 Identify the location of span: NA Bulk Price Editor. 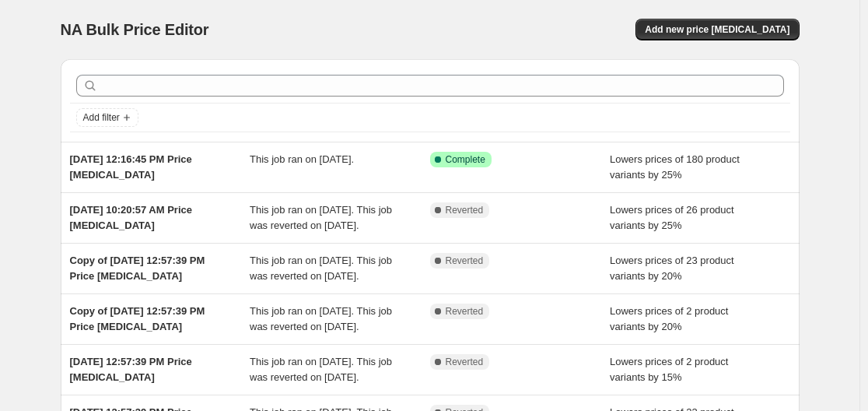
(135, 30).